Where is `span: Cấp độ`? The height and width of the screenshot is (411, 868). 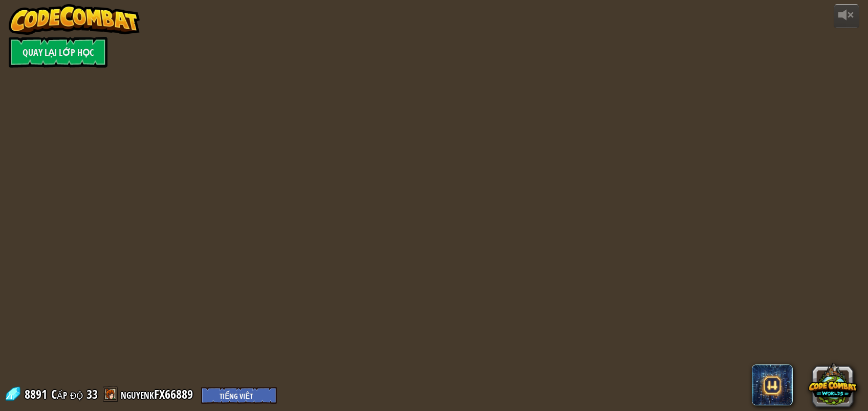
span: Cấp độ is located at coordinates (67, 394).